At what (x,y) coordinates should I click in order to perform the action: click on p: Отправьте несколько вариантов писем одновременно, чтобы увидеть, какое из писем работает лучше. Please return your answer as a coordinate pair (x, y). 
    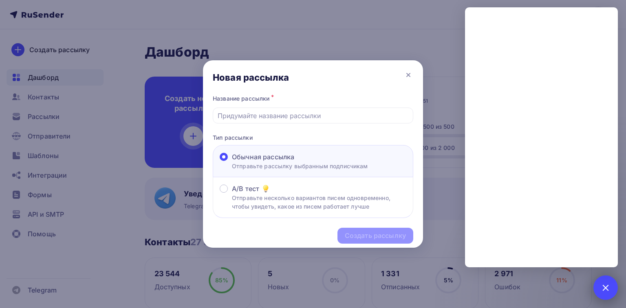
    Looking at the image, I should click on (319, 202).